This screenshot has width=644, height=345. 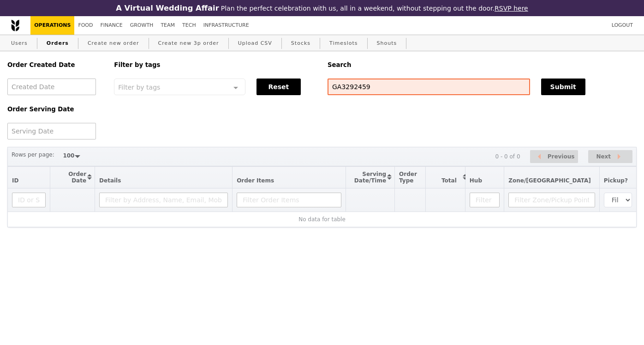 What do you see at coordinates (15, 25) in the screenshot?
I see `img: Grain logo` at bounding box center [15, 25].